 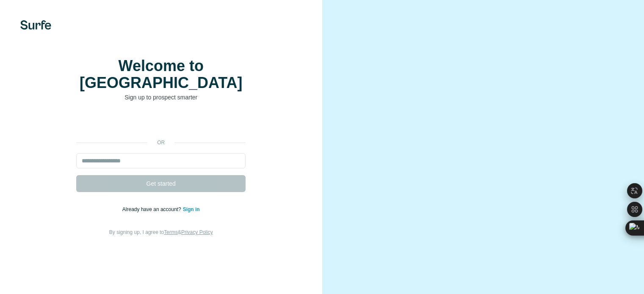 I want to click on img: Surfe's logo, so click(x=35, y=25).